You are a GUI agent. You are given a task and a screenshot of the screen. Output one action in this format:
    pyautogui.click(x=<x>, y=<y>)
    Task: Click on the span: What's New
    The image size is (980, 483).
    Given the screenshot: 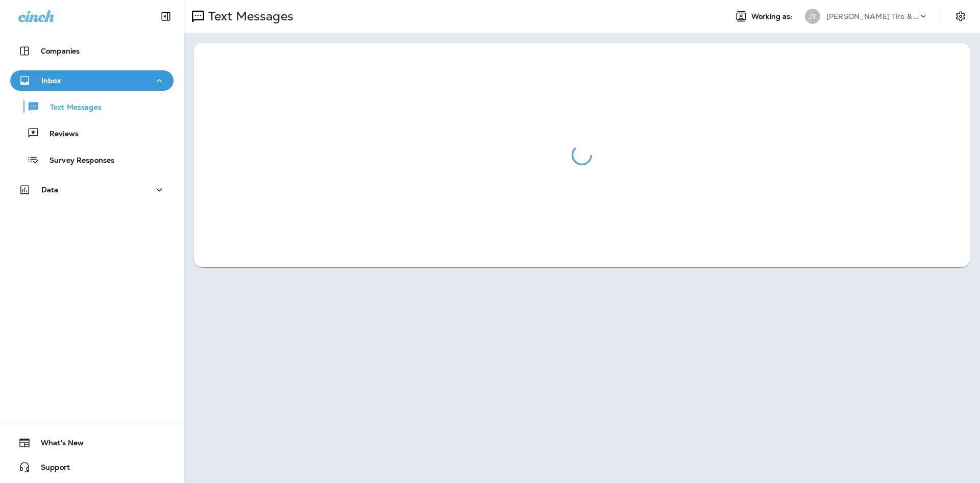 What is the action you would take?
    pyautogui.click(x=57, y=445)
    